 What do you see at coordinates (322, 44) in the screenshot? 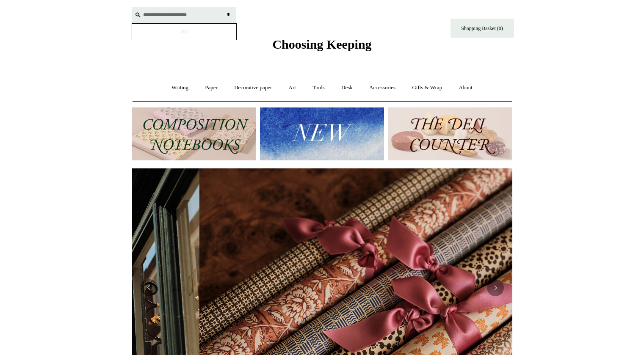
I see `span: Choosing Keeping` at bounding box center [322, 44].